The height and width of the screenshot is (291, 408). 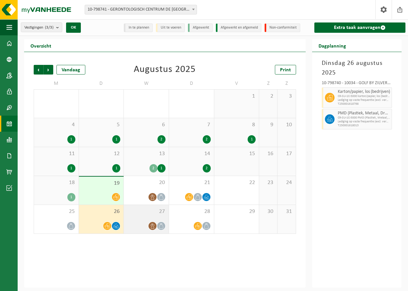 I want to click on count: (3/3), so click(x=49, y=27).